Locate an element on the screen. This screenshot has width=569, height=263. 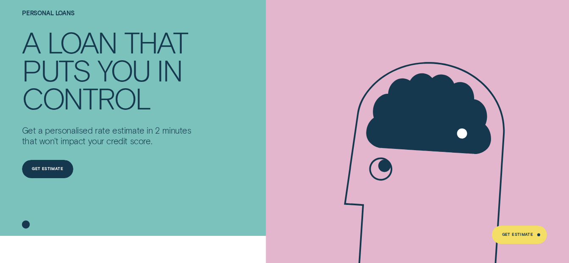
div: LOAN is located at coordinates (82, 42).